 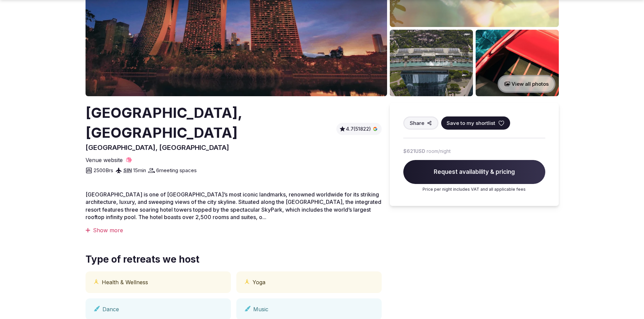 What do you see at coordinates (359, 129) in the screenshot?
I see `button: 4.7(51822)` at bounding box center [359, 129].